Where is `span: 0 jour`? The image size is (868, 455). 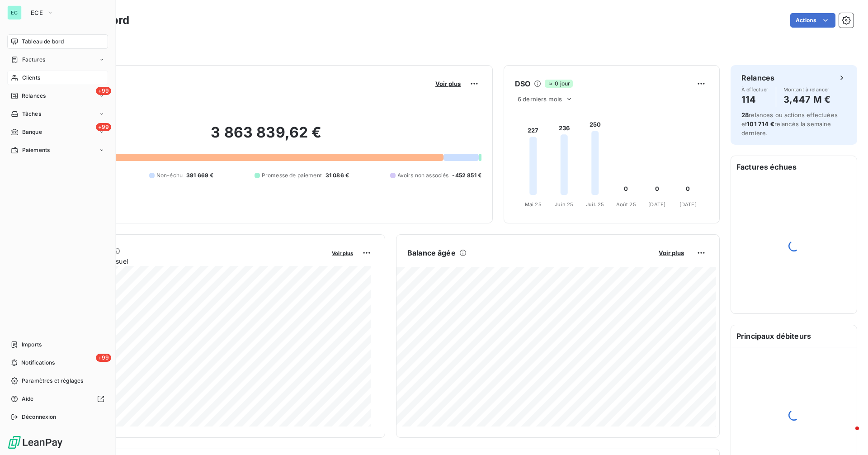 span: 0 jour is located at coordinates (559, 84).